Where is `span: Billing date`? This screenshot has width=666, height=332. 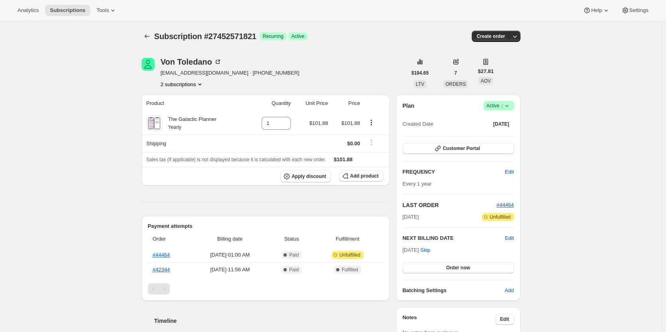
span: Billing date is located at coordinates (230, 239).